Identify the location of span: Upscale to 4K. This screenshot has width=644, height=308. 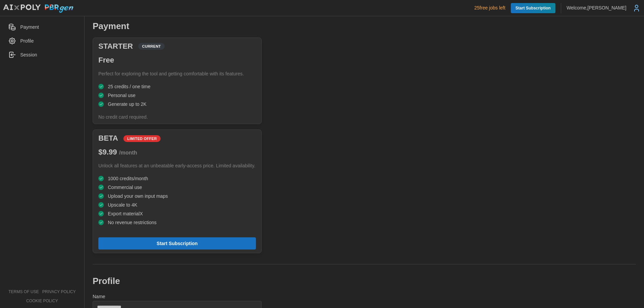
(122, 205).